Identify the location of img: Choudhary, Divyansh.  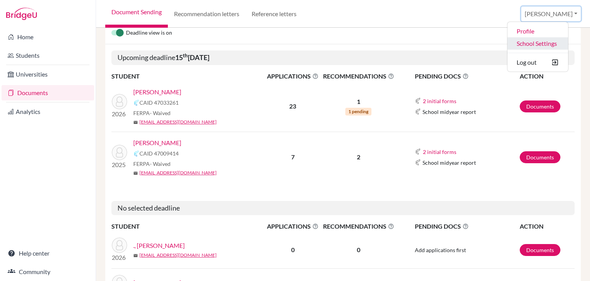
(120, 101).